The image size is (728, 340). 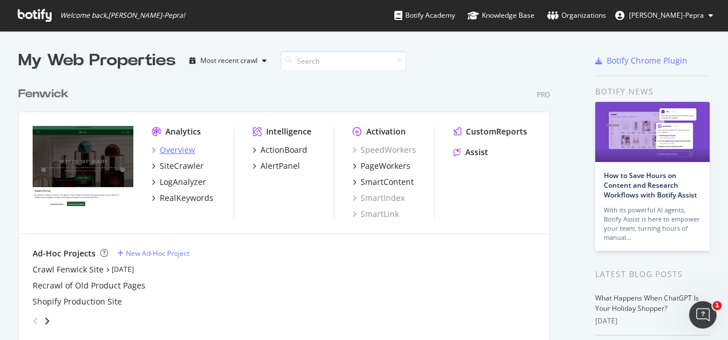 What do you see at coordinates (717, 306) in the screenshot?
I see `span: 1` at bounding box center [717, 306].